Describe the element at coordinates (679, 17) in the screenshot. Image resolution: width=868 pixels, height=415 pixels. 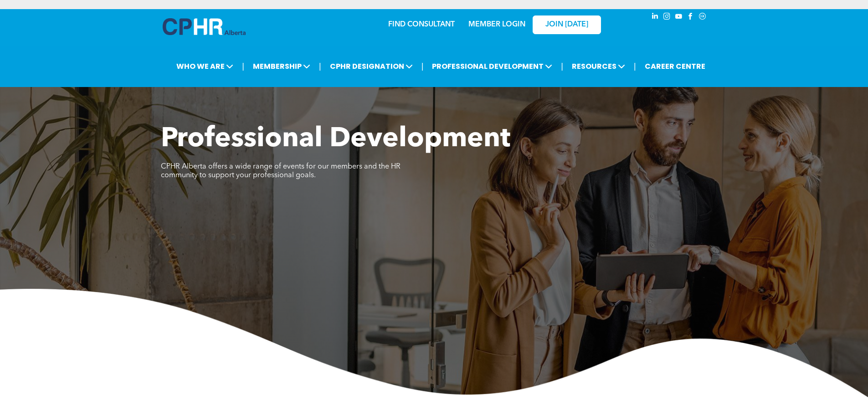
I see `a: youtube` at that location.